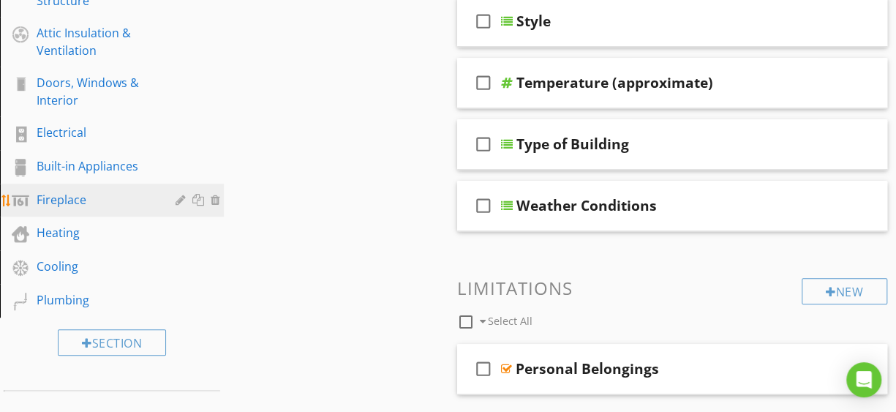 The height and width of the screenshot is (412, 896). I want to click on div: Plumbing, so click(95, 300).